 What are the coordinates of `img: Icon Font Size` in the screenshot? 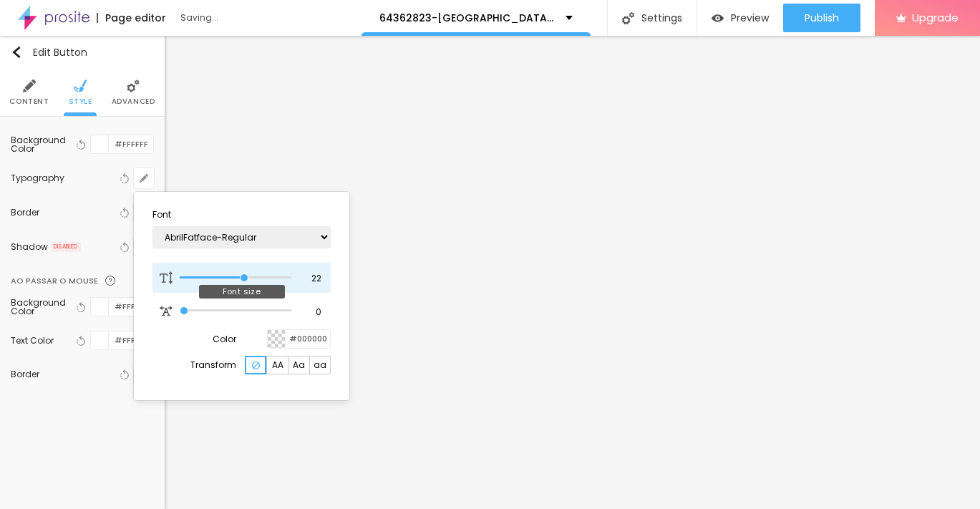 It's located at (166, 278).